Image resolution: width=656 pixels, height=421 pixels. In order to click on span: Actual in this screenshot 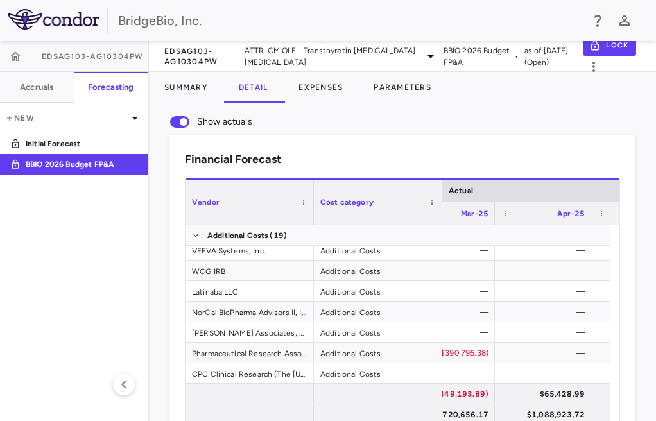, I will do `click(461, 191)`.